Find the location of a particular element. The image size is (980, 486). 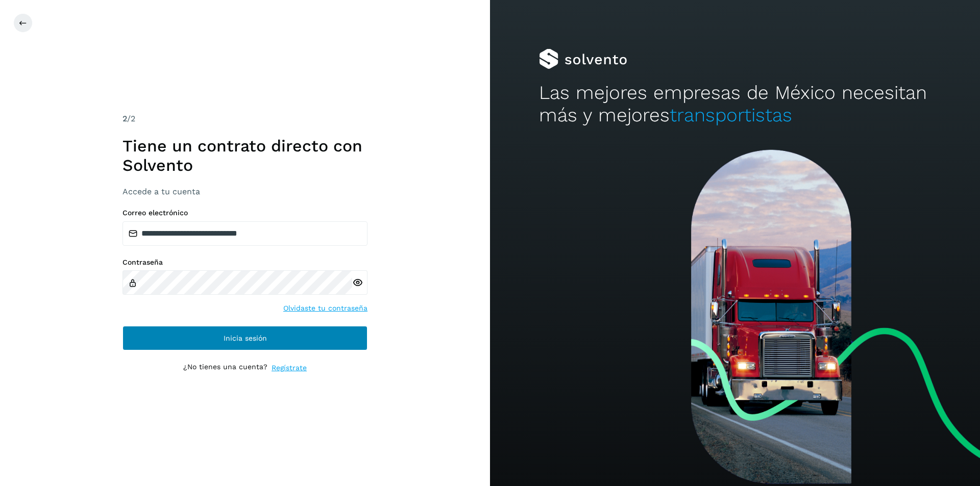

a: Olvidaste tu contraseña is located at coordinates (325, 308).